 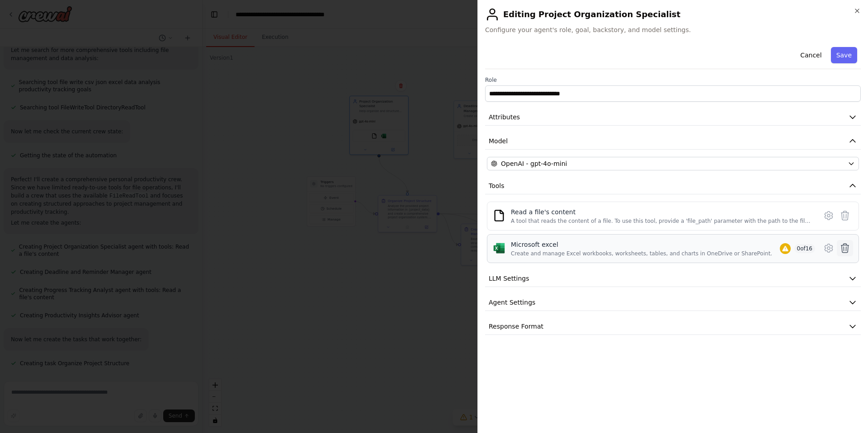 I want to click on button: Save, so click(x=844, y=55).